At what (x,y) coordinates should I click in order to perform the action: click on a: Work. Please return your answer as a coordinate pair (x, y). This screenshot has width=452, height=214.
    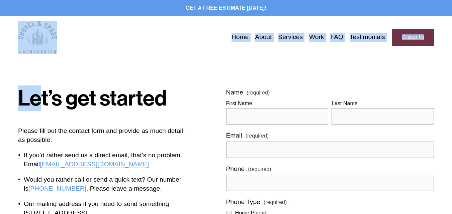
    Looking at the image, I should click on (316, 37).